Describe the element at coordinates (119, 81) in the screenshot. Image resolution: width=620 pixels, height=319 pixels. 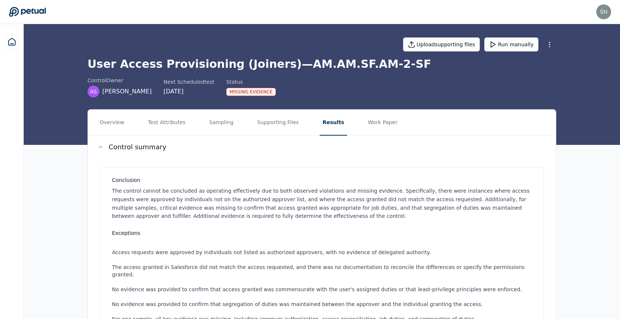
I see `div: control Owner` at that location.